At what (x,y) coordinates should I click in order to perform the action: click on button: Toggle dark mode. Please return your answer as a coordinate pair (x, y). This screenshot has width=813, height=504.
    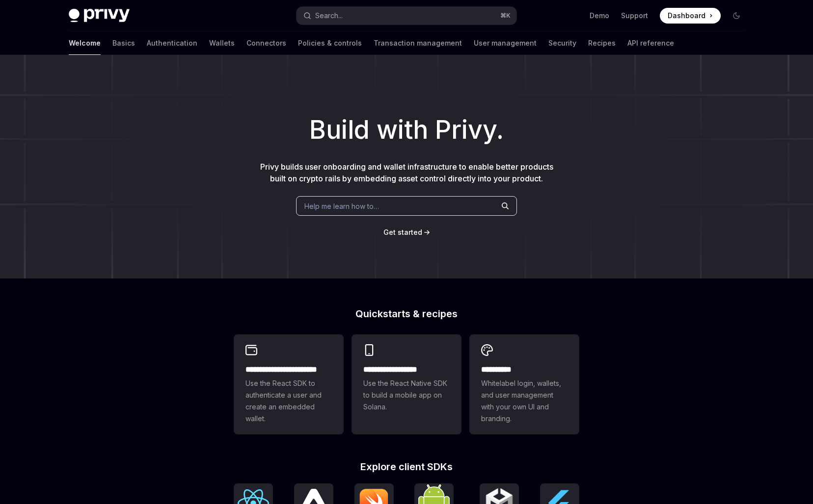
    Looking at the image, I should click on (737, 16).